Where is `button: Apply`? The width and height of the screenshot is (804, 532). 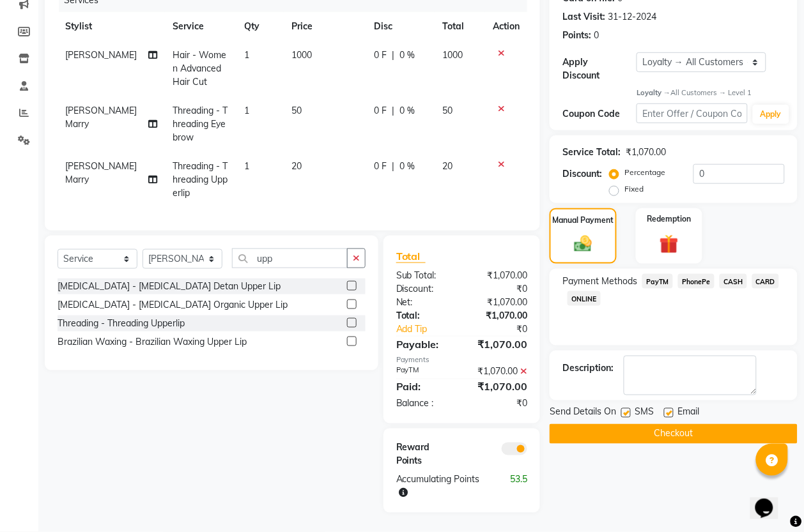 button: Apply is located at coordinates (771, 114).